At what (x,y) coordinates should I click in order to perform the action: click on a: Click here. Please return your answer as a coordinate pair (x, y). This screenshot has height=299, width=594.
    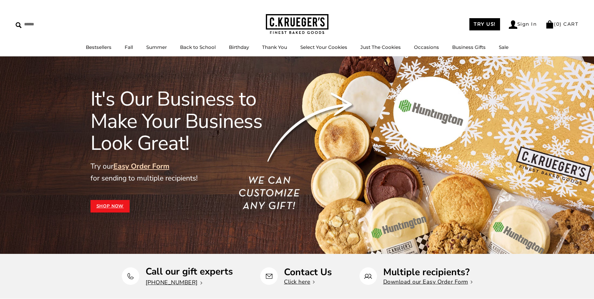
    Looking at the image, I should click on (299, 282).